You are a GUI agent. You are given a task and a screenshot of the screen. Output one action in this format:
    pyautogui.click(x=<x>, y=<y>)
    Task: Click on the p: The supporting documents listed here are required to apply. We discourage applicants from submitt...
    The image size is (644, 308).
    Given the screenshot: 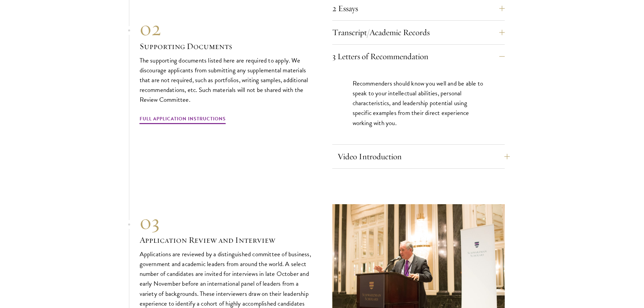 What is the action you would take?
    pyautogui.click(x=226, y=80)
    